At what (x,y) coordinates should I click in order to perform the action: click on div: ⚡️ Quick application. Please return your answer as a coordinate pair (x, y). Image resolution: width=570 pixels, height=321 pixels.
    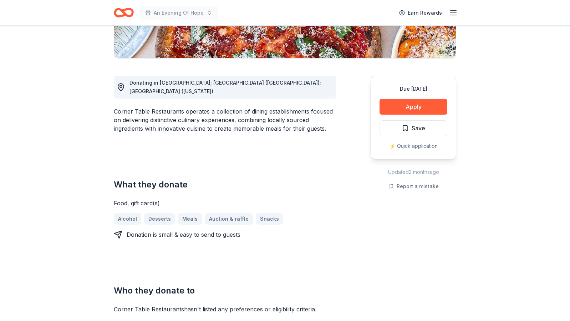
    Looking at the image, I should click on (414, 146).